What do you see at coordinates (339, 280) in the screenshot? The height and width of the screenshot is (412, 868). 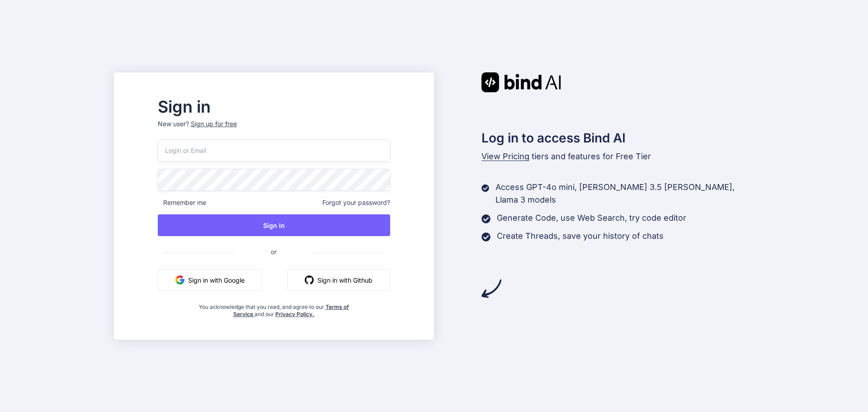 I see `button: Sign in with Github` at bounding box center [339, 280].